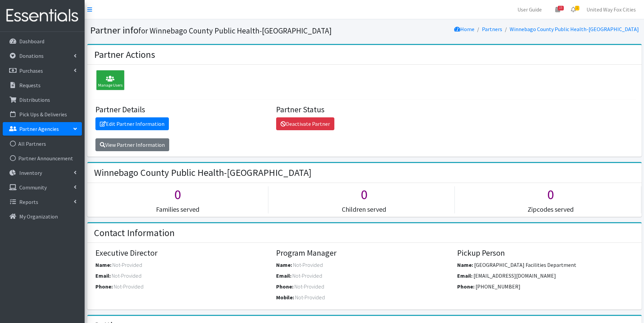 The image size is (644, 323). Describe the element at coordinates (39, 129) in the screenshot. I see `p: Partner Agencies` at that location.